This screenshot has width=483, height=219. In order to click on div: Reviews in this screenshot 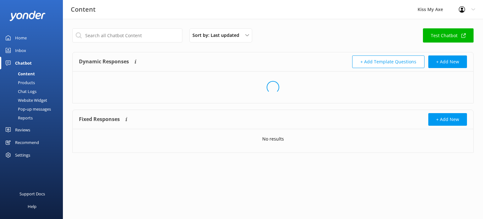, I will do `click(23, 130)`.